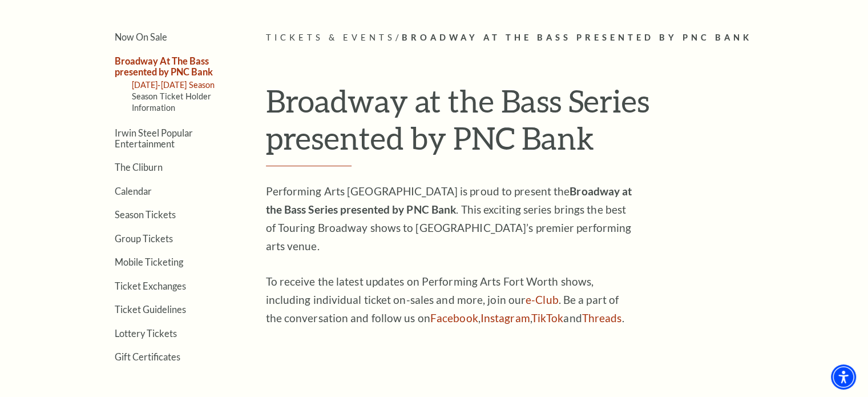  I want to click on a: Irwin Steel Popular Entertainment, so click(153, 138).